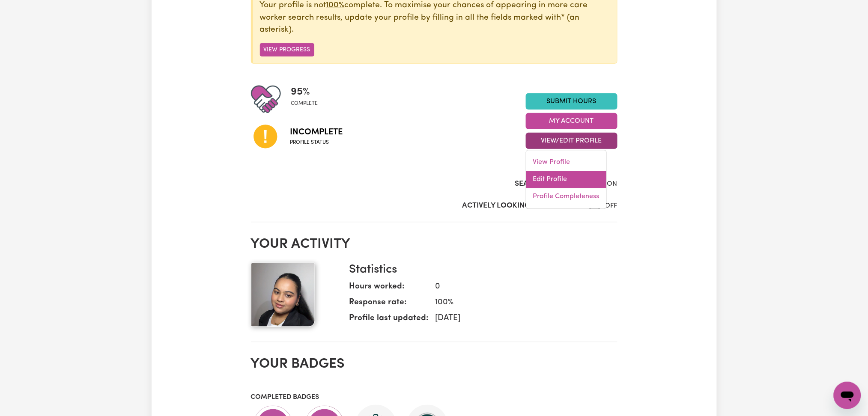  What do you see at coordinates (611, 206) in the screenshot?
I see `span: OFF` at bounding box center [611, 206].